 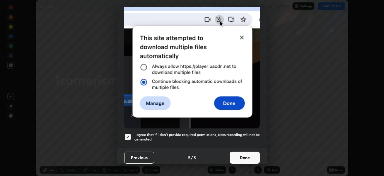 I want to click on button: Done, so click(x=245, y=157).